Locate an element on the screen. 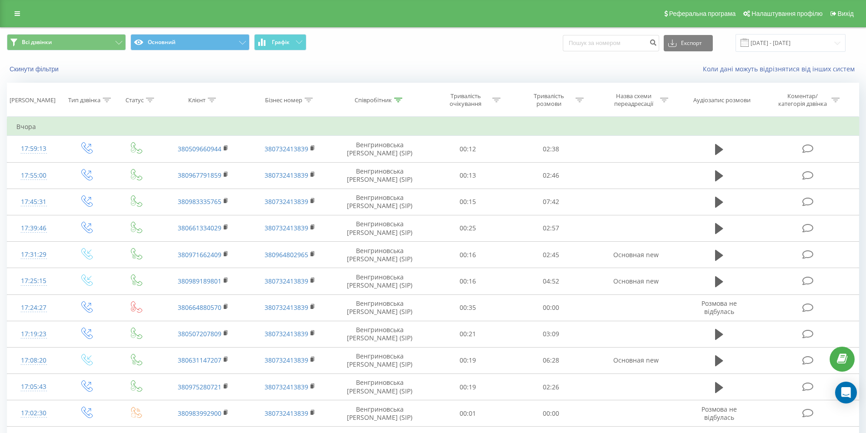 The height and width of the screenshot is (433, 866). td: 00:13 is located at coordinates (468, 175).